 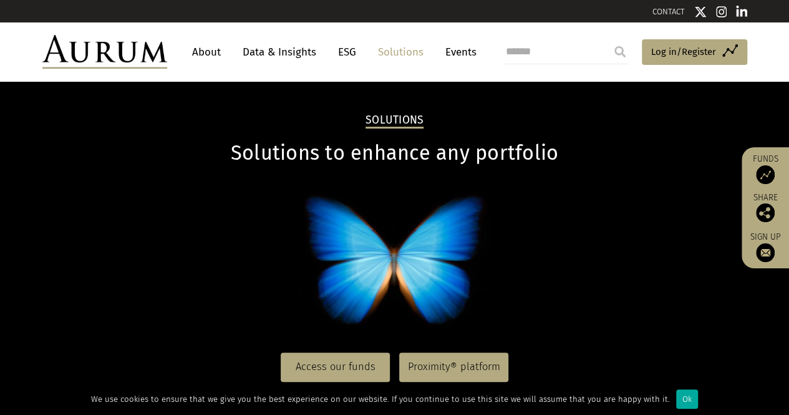 What do you see at coordinates (766, 213) in the screenshot?
I see `img: Share this post` at bounding box center [766, 213].